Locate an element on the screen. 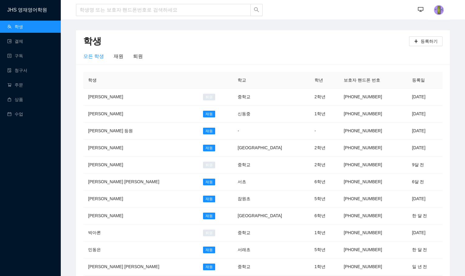  button: plus등록하기 is located at coordinates (426, 41).